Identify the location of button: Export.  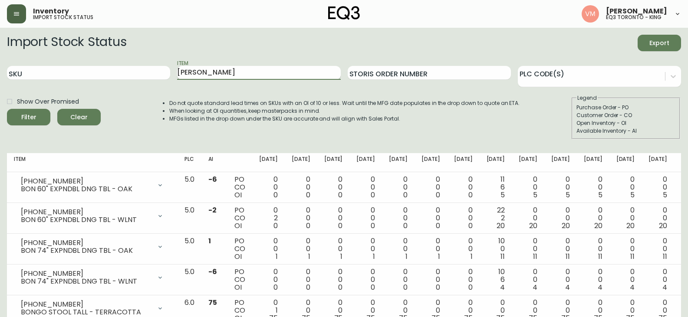
(659, 43).